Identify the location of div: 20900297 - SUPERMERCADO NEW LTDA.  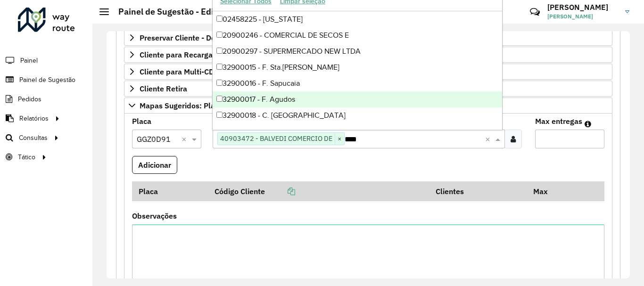
(357, 51).